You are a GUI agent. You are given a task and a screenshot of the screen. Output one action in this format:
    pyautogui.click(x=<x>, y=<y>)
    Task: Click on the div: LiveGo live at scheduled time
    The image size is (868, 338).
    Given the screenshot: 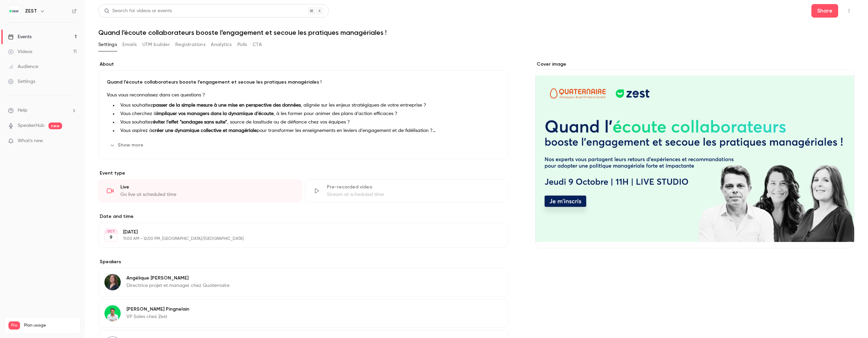 What is the action you would take?
    pyautogui.click(x=200, y=191)
    